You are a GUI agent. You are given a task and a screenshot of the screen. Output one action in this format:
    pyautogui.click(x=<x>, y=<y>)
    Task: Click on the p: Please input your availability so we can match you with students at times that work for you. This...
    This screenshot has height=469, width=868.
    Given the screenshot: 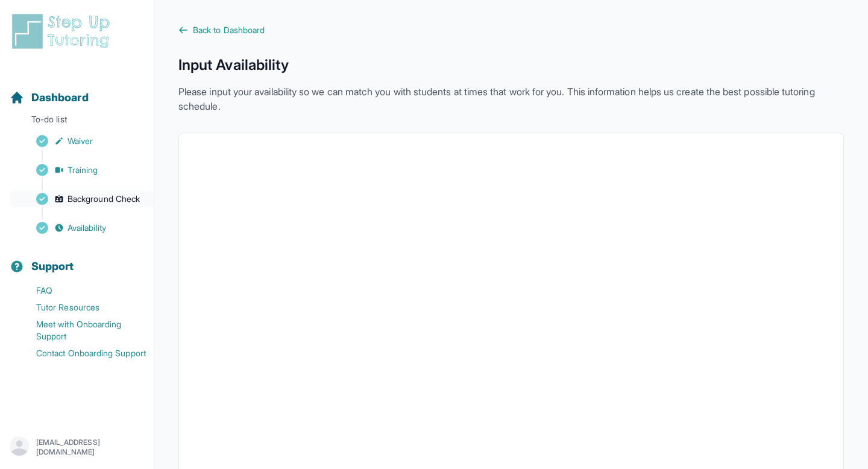 What is the action you would take?
    pyautogui.click(x=511, y=99)
    